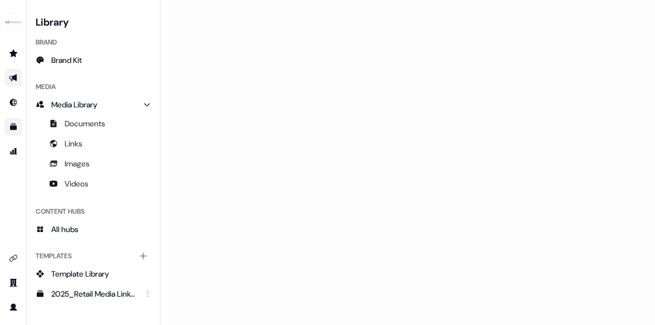 The image size is (655, 325). I want to click on div: Brand, so click(93, 42).